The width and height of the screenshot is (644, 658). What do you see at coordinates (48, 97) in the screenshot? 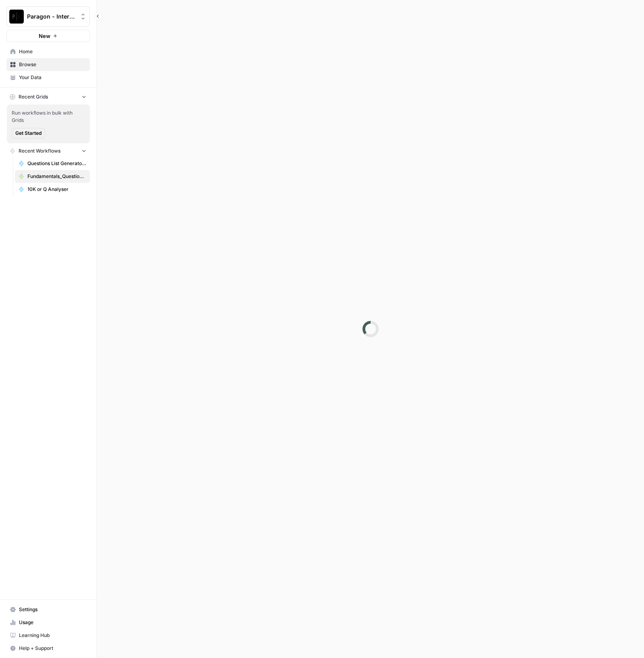
I see `button: Recent Grids` at bounding box center [48, 97].